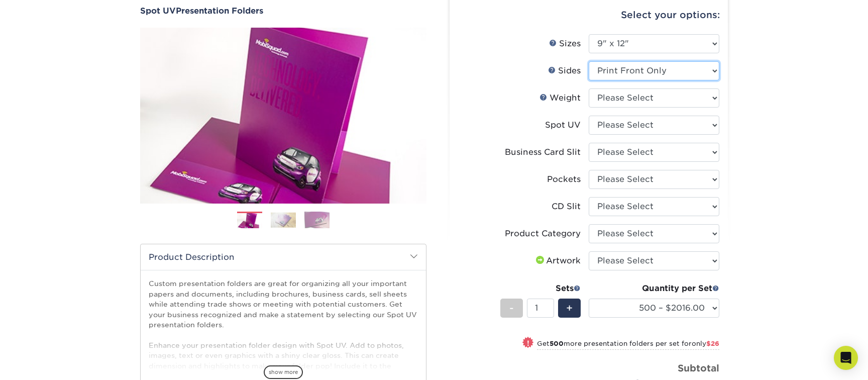 The image size is (868, 380). I want to click on span: only, so click(706, 343).